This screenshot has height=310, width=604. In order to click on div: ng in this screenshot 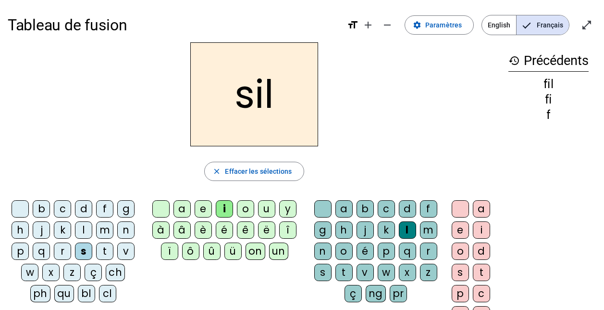, I will do `click(376, 293)`.